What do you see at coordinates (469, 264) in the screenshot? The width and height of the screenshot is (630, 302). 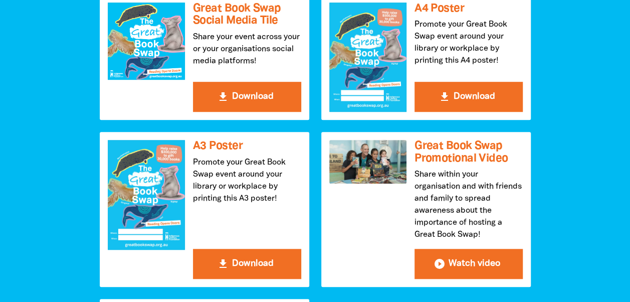 I see `button: play_circle_filled Watch video` at bounding box center [469, 264].